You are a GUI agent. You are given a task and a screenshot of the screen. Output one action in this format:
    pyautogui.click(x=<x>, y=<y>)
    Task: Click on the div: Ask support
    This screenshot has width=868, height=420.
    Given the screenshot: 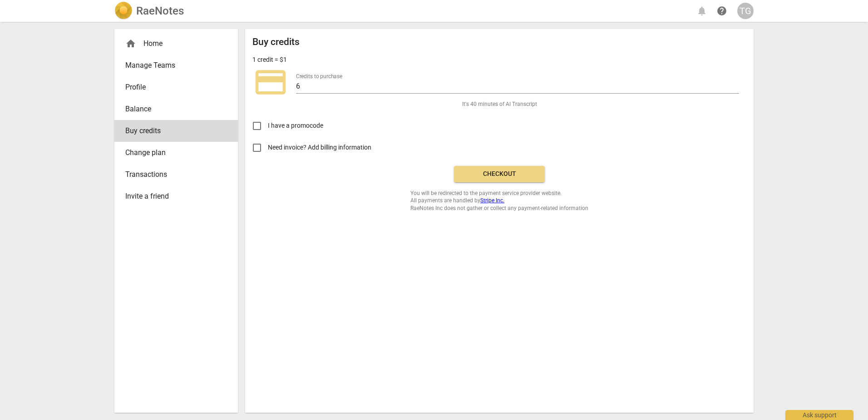 What is the action you would take?
    pyautogui.click(x=820, y=415)
    